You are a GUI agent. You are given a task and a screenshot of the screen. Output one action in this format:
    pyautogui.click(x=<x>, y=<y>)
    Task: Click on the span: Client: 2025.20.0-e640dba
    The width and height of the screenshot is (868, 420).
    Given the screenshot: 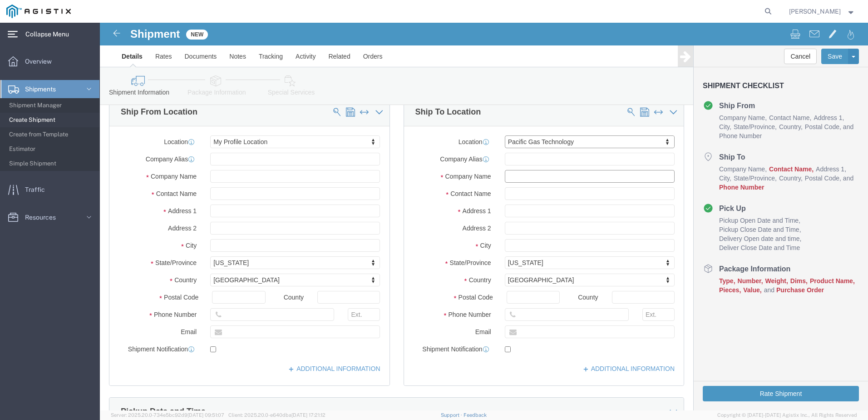 What is the action you would take?
    pyautogui.click(x=277, y=414)
    